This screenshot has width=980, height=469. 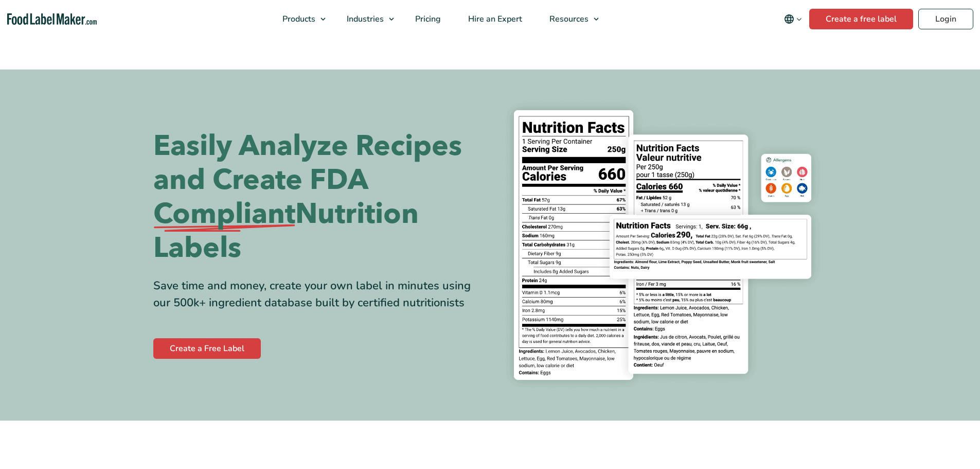 What do you see at coordinates (207, 348) in the screenshot?
I see `a: Create a Free Label` at bounding box center [207, 348].